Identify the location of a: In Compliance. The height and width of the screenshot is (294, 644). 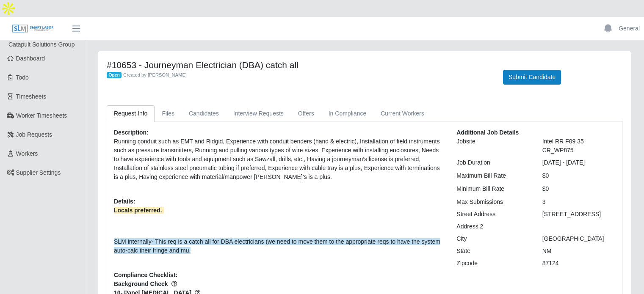
(347, 113).